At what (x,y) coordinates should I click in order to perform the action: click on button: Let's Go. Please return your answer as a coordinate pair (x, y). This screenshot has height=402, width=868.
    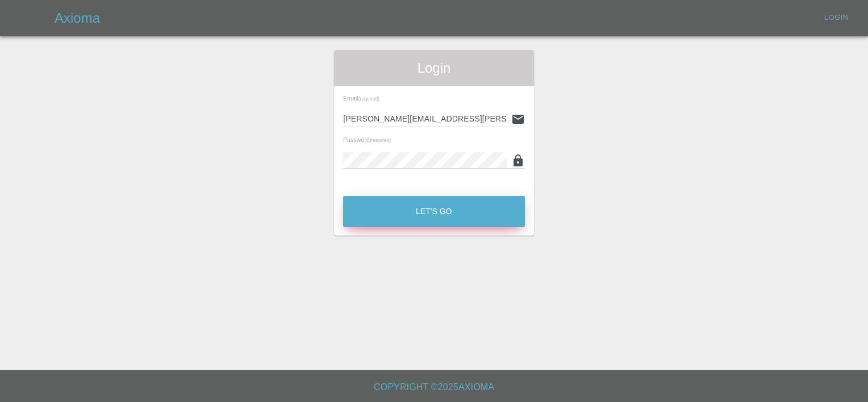
    Looking at the image, I should click on (434, 211).